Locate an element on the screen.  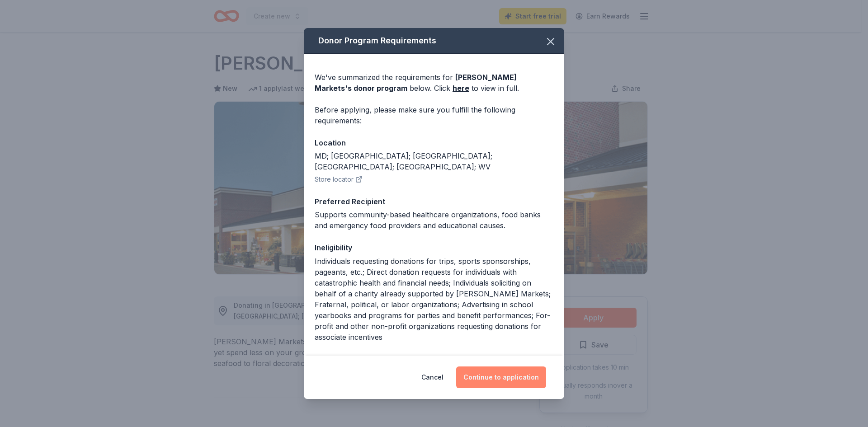
div: Preferred Recipient is located at coordinates (434, 202).